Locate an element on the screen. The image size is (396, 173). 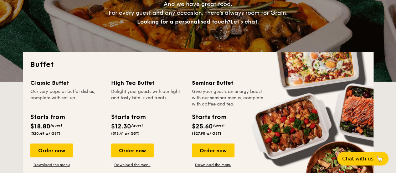
span: $25.60 is located at coordinates (202, 126).